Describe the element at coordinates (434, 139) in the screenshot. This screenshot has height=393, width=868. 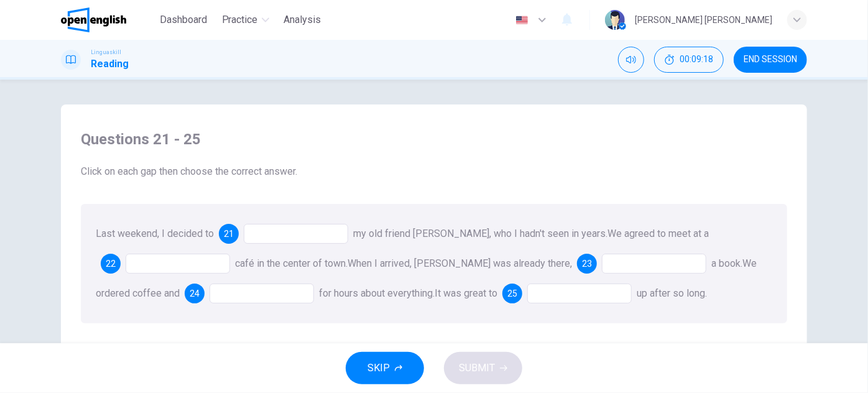
I see `h4: Questions 21 - 25` at that location.